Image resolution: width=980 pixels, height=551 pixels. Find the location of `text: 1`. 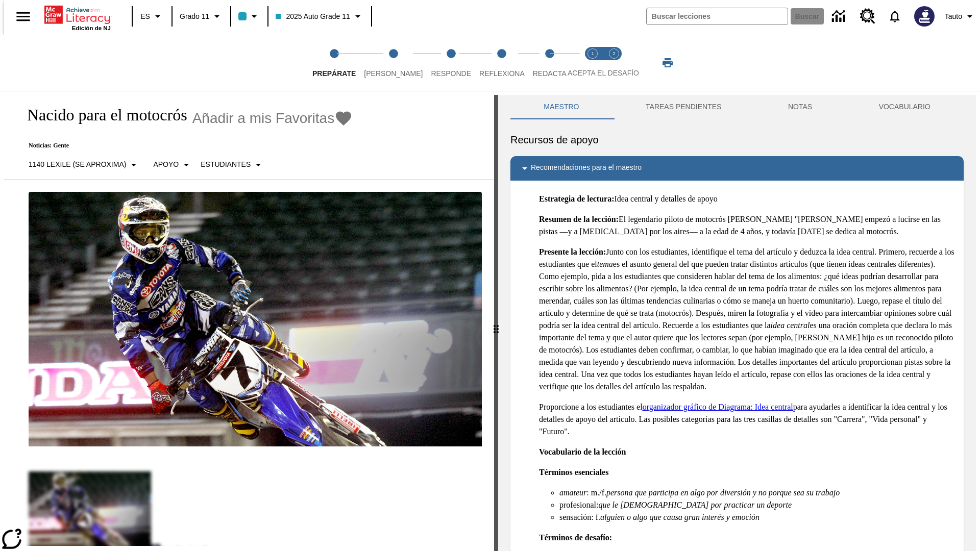

text: 1 is located at coordinates (592, 53).